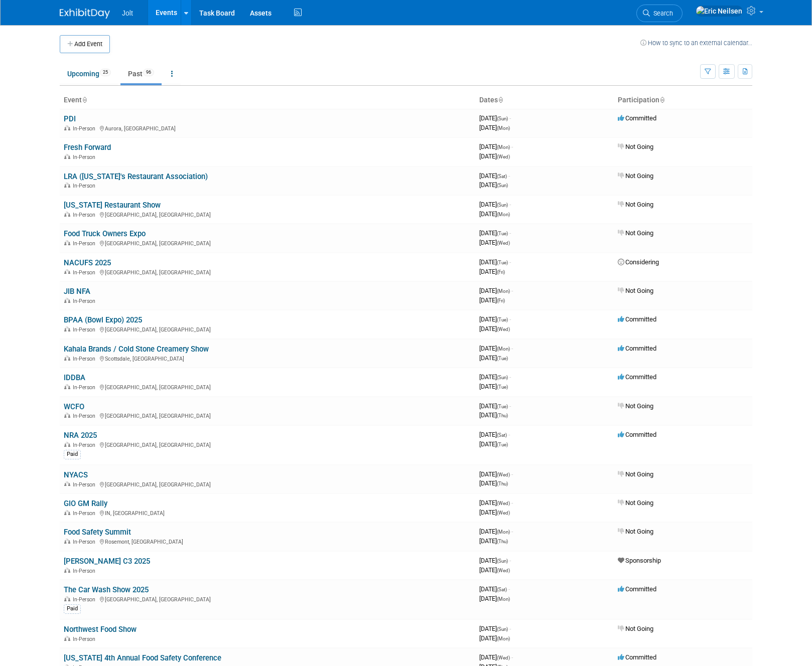 This screenshot has width=812, height=666. I want to click on a: PDI, so click(69, 119).